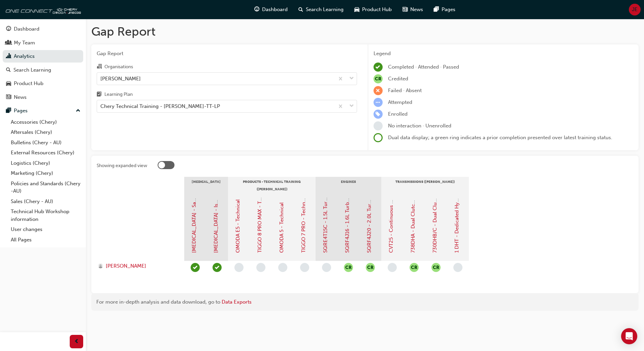 The image size is (644, 351). Describe the element at coordinates (43, 111) in the screenshot. I see `button: Pages` at that location.